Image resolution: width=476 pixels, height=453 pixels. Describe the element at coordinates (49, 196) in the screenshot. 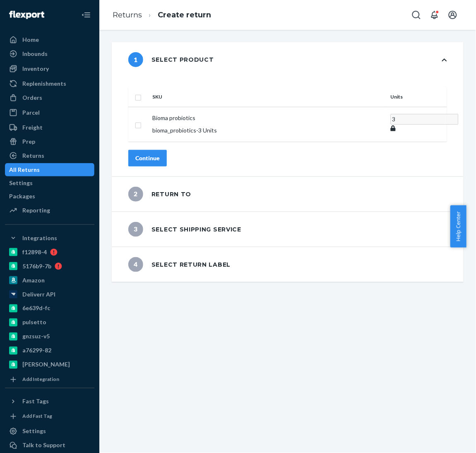

I see `a: Packages` at that location.